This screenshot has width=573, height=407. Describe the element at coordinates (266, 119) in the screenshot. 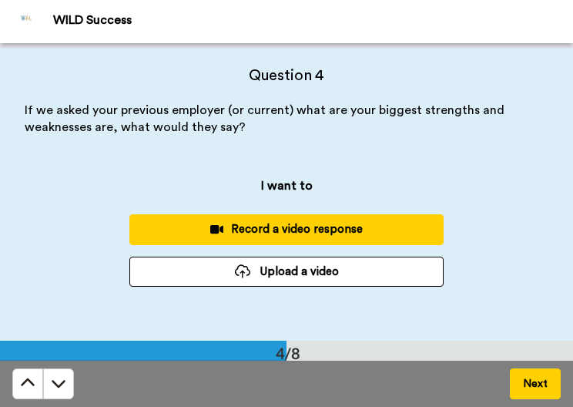

I see `span: If we asked your previous employer (or current) what are your biggest strengths and weaknesses ar...` at that location.